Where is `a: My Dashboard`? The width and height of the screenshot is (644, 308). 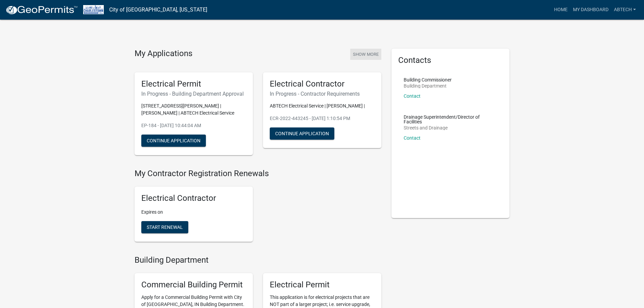
a: My Dashboard is located at coordinates (591, 10).